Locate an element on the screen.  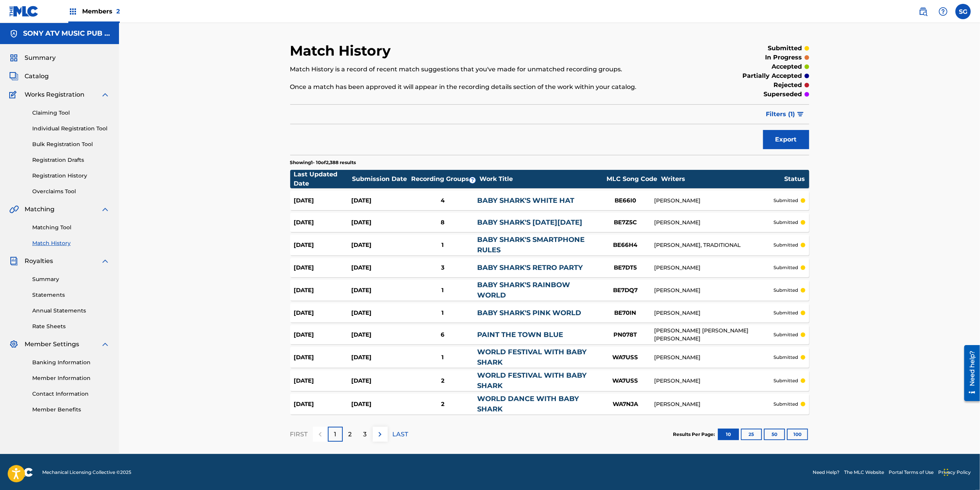
a: Member Benefits is located at coordinates (71, 409).